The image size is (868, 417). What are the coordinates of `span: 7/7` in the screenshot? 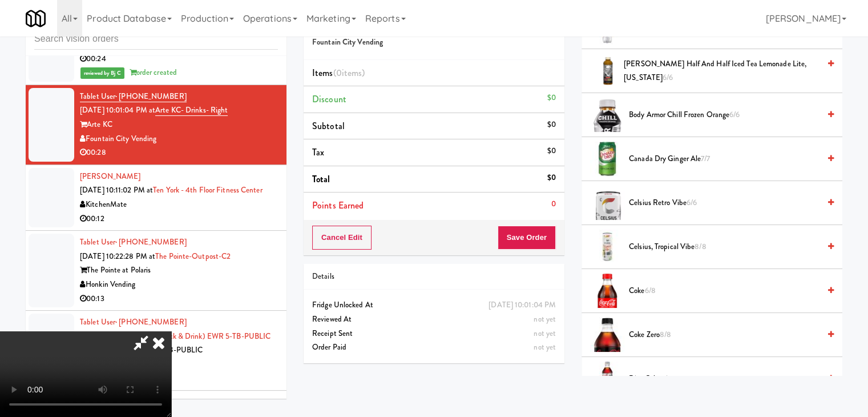 It's located at (706, 158).